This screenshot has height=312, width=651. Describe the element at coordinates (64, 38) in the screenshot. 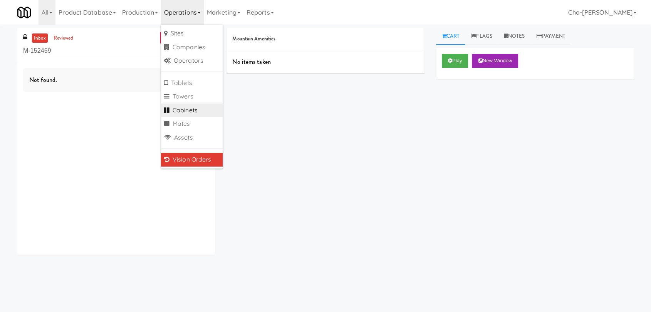

I see `a: reviewed` at that location.